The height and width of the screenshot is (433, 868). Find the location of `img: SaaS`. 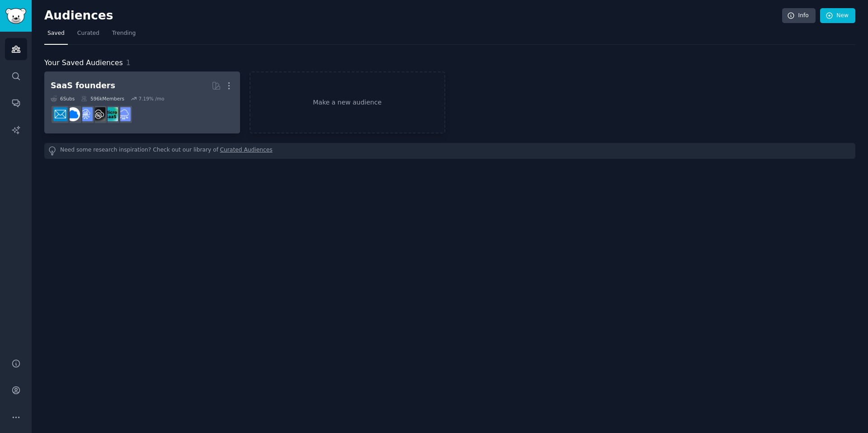

img: SaaS is located at coordinates (123, 114).